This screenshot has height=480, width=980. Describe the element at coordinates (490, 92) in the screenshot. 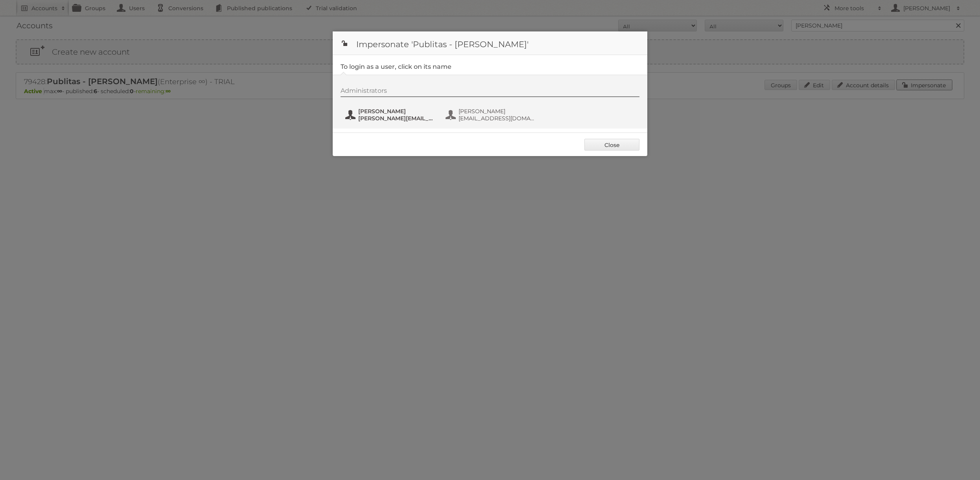

I see `div: Administrators` at that location.